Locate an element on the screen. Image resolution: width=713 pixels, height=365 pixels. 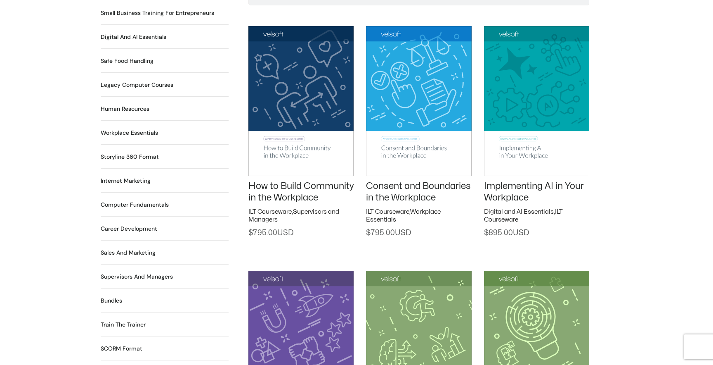
a: Visit product category Bundles is located at coordinates (111, 300).